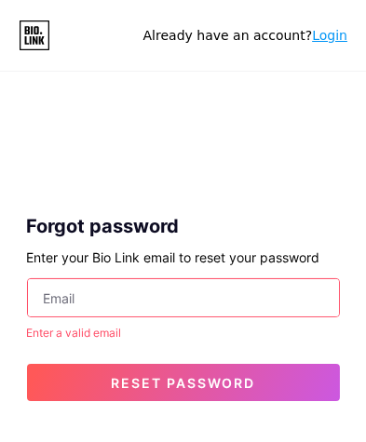 This screenshot has width=366, height=442. I want to click on button: Reset password, so click(183, 382).